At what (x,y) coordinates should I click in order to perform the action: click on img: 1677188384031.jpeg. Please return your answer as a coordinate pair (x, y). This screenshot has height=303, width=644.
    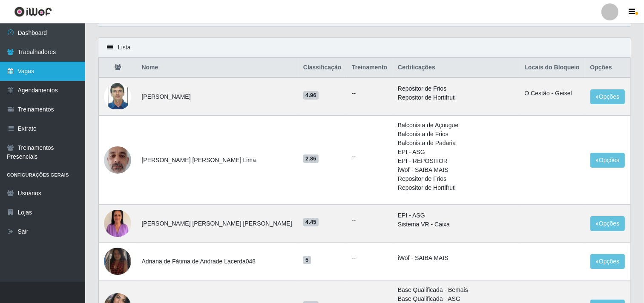
    Looking at the image, I should click on (118, 223).